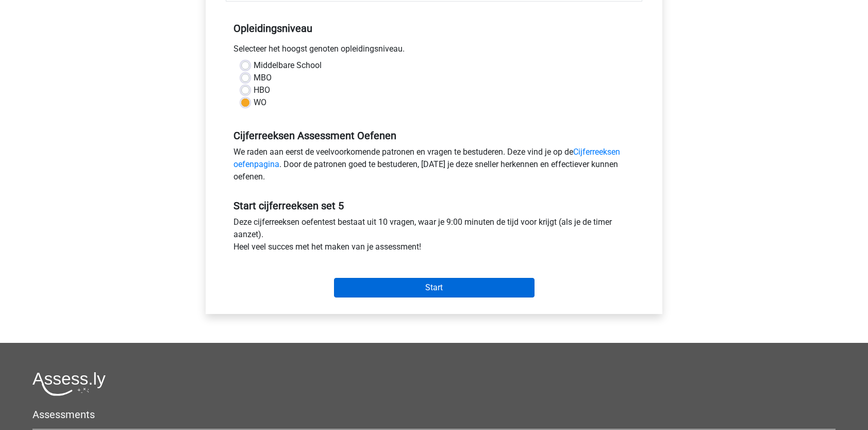  I want to click on div: Selecteer het hoogst genoten opleidingsniveau., so click(434, 51).